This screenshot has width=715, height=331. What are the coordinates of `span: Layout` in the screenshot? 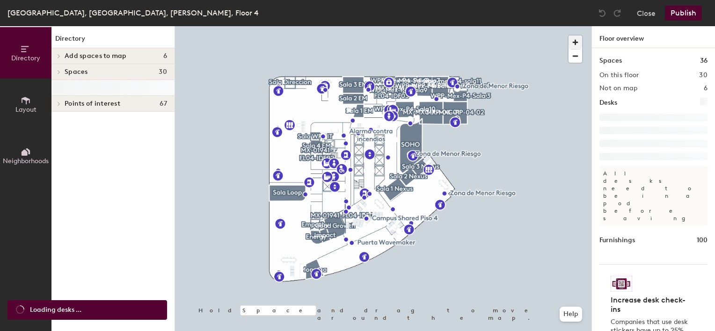 It's located at (26, 110).